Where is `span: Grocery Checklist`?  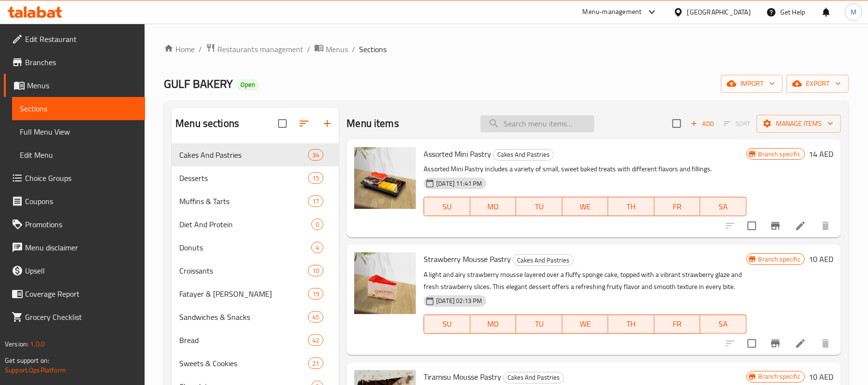 span: Grocery Checklist is located at coordinates (81, 317).